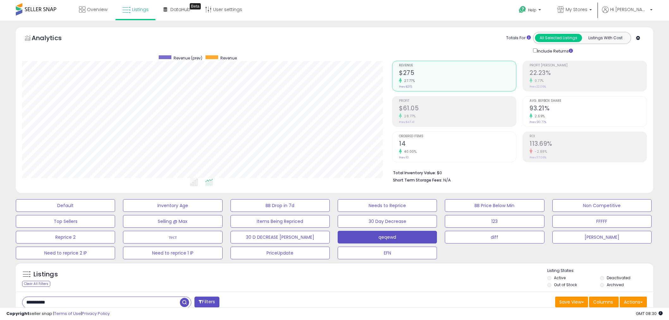 The image size is (669, 320). I want to click on button: BB Drop in 7d, so click(280, 206).